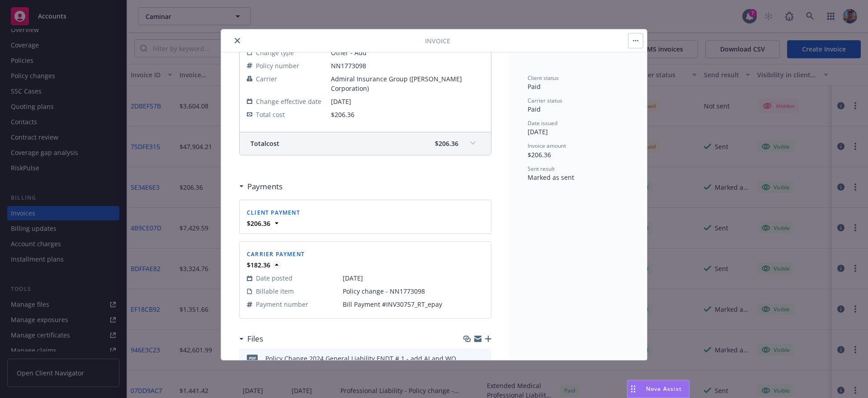 Image resolution: width=868 pixels, height=398 pixels. What do you see at coordinates (469, 358) in the screenshot?
I see `button: download file` at bounding box center [469, 358].